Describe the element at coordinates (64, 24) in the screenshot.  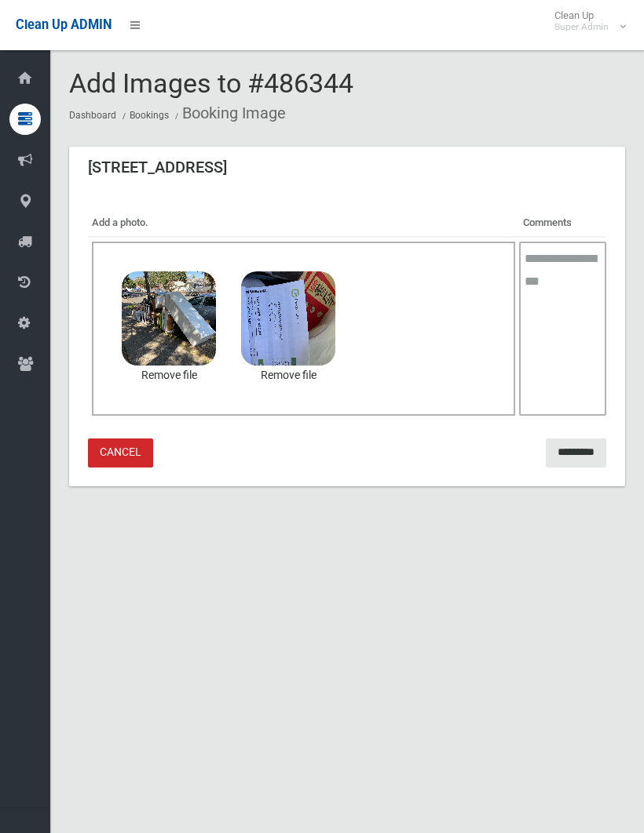
I see `span: Clean Up ADMIN` at that location.